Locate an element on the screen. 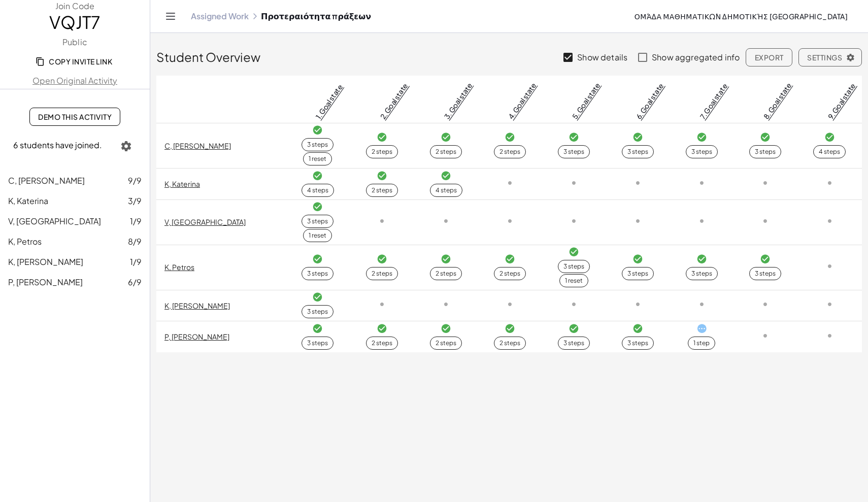 The image size is (868, 502). span: 8/9 is located at coordinates (135, 241).